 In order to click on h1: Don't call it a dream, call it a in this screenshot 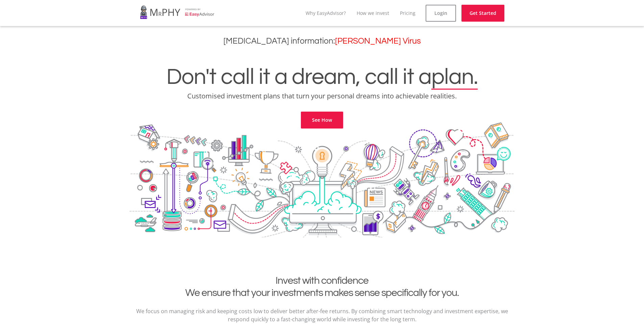, I will do `click(321, 77)`.